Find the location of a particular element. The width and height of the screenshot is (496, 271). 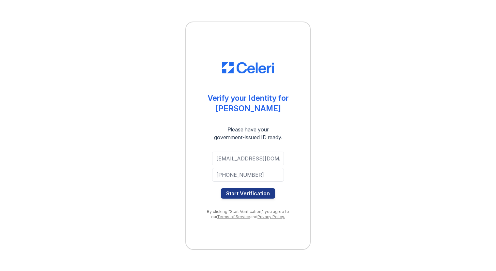

a: Terms of Service is located at coordinates (234, 217).